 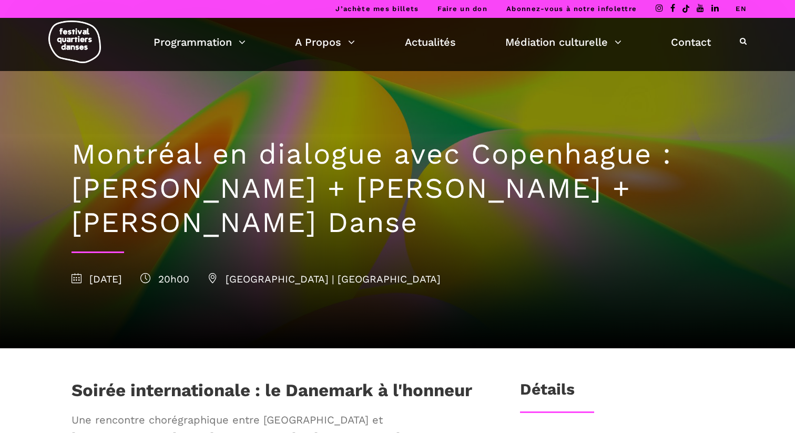 What do you see at coordinates (430, 42) in the screenshot?
I see `a: Actualités` at bounding box center [430, 42].